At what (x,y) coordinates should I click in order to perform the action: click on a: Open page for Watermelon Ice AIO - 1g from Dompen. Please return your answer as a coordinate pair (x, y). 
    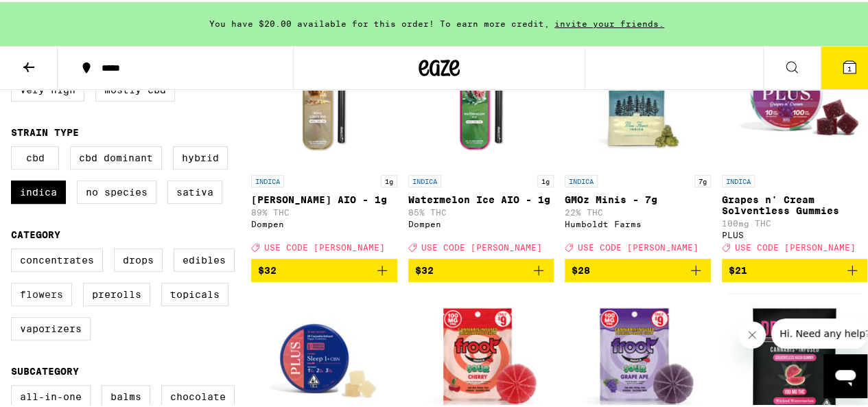
    Looking at the image, I should click on (481, 143).